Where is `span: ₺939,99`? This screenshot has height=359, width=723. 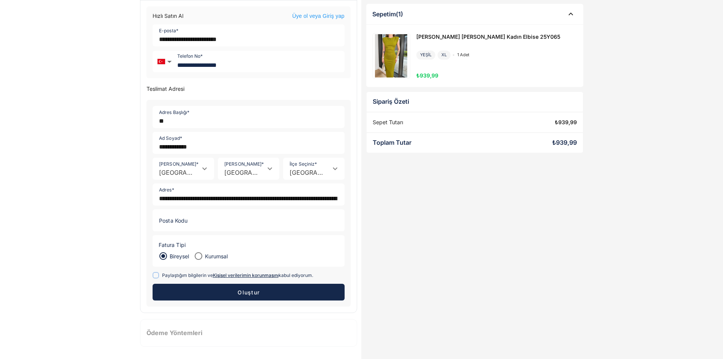
span: ₺939,99 is located at coordinates (427, 75).